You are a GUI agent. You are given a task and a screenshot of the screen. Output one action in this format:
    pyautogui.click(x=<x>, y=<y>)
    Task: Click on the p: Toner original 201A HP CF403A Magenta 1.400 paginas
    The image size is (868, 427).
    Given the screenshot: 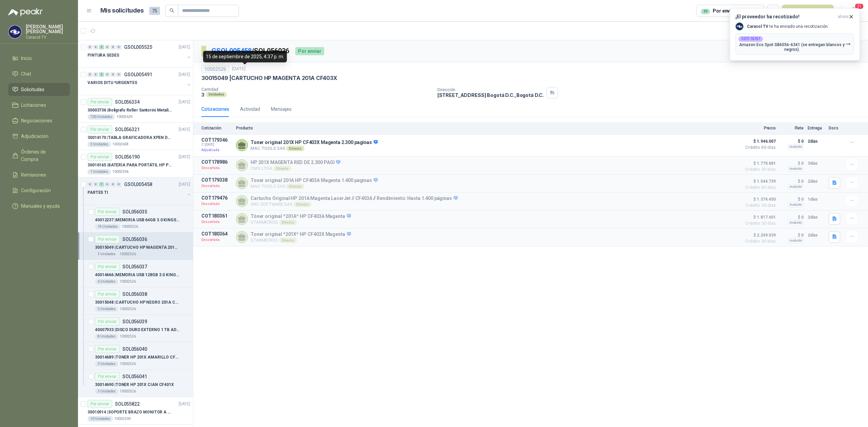 What is the action you would take?
    pyautogui.click(x=314, y=181)
    